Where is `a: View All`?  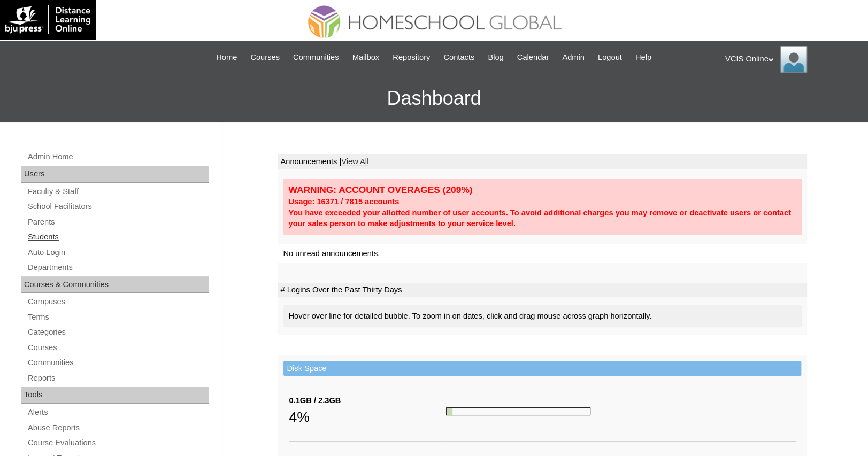 a: View All is located at coordinates (355, 161).